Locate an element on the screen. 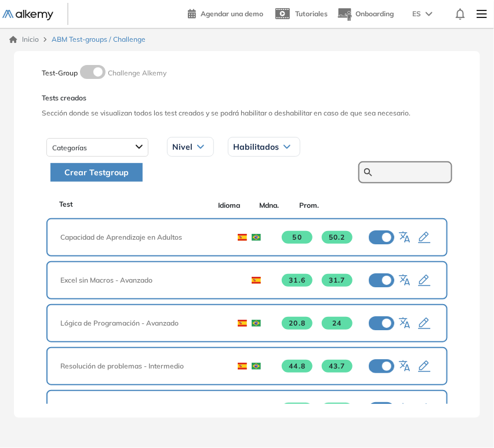  span: 31.6 is located at coordinates (297, 280).